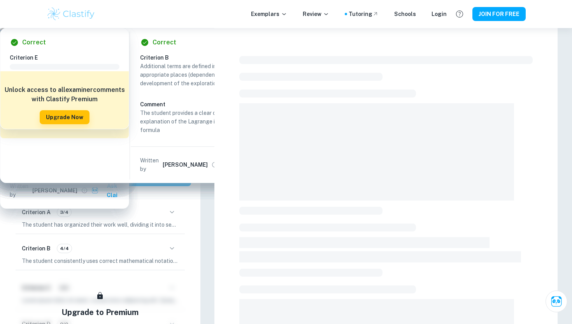  What do you see at coordinates (364, 14) in the screenshot?
I see `a: Tutoring` at bounding box center [364, 14].